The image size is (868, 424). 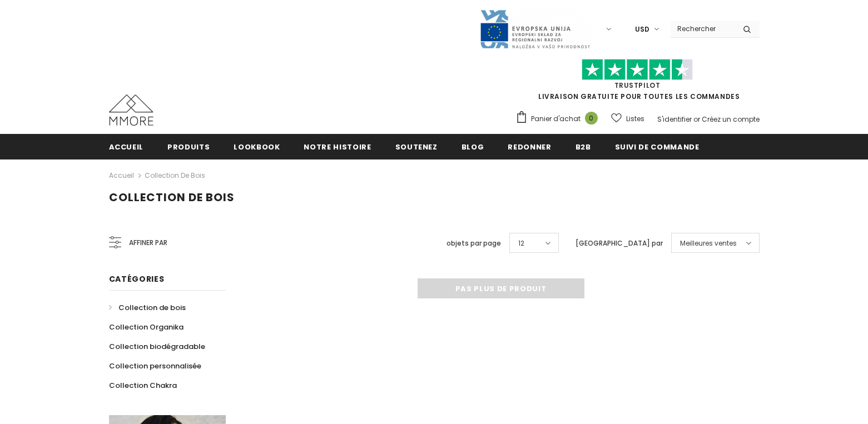 I want to click on a: Panier d'achat 0, so click(x=560, y=119).